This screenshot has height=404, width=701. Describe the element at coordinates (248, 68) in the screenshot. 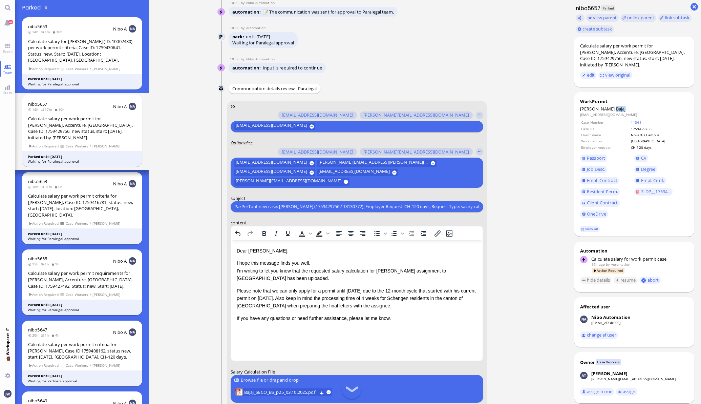

I see `span: automation` at that location.